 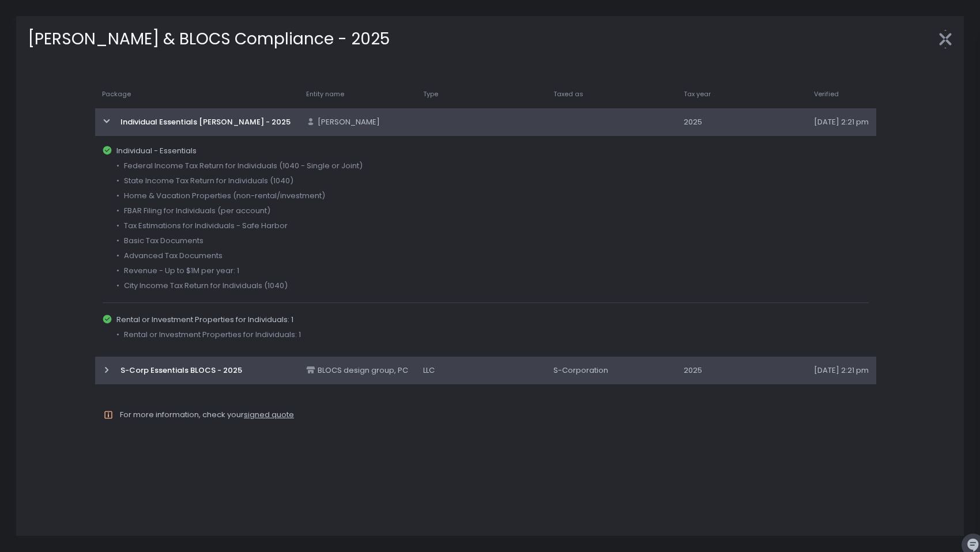 What do you see at coordinates (568, 94) in the screenshot?
I see `span: Taxed as` at bounding box center [568, 94].